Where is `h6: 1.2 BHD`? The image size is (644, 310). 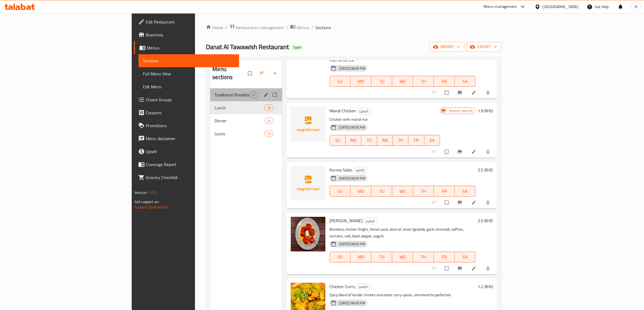
h6: 1.2 BHD is located at coordinates (485, 286).